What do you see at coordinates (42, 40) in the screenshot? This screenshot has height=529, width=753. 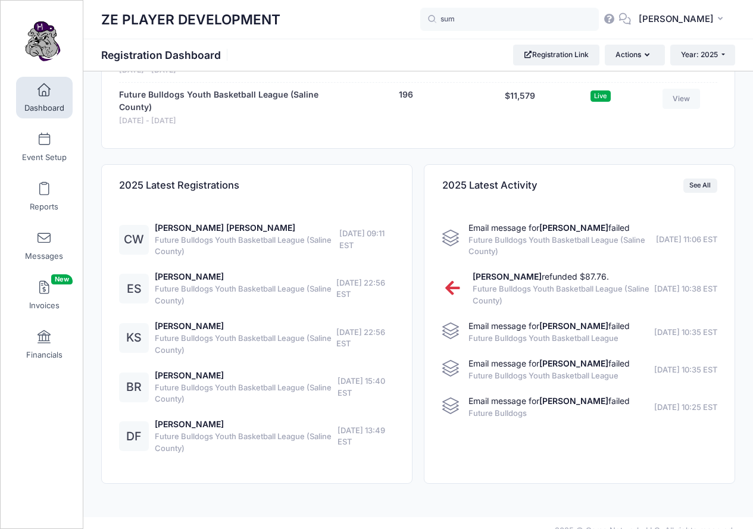 I see `img: ZE PLAYER DEVELOPMENT` at bounding box center [42, 40].